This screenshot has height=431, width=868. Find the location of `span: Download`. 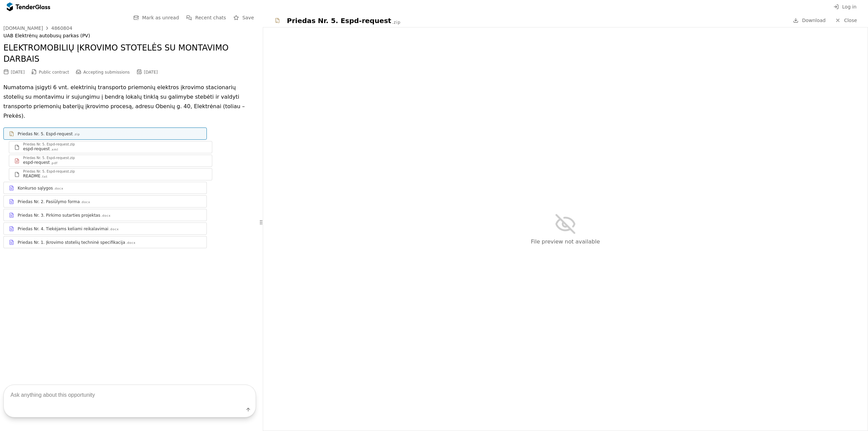

span: Download is located at coordinates (814, 21).